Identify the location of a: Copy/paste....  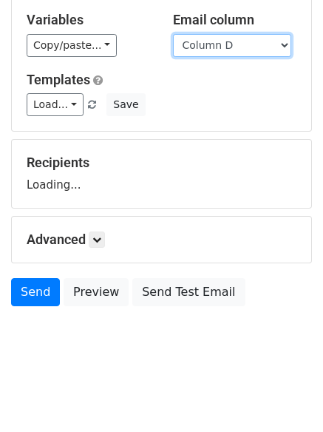
(72, 45).